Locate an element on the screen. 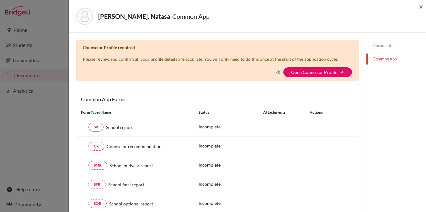  span: - Common App is located at coordinates (190, 16).